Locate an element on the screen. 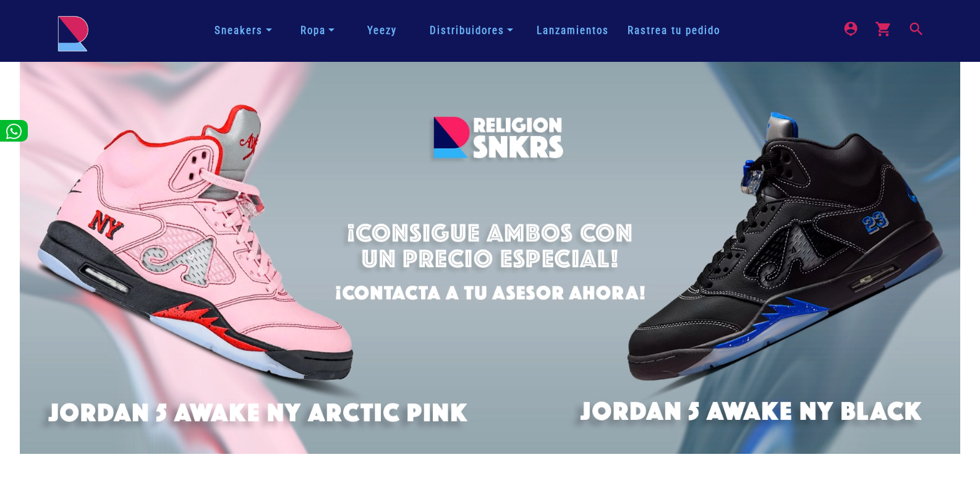 Image resolution: width=980 pixels, height=478 pixels. a: Yeezy is located at coordinates (382, 30).